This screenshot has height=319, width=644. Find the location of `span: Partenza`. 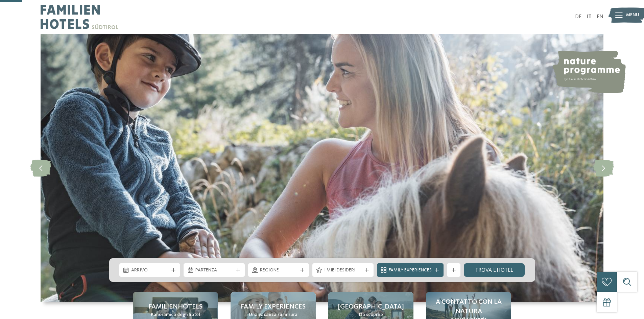

span: Partenza is located at coordinates (214, 270).